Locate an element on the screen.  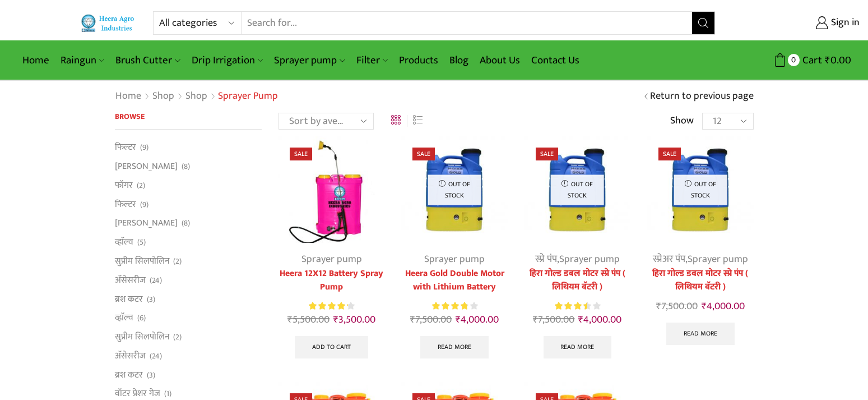
a: Brush Cutter is located at coordinates (148, 60).